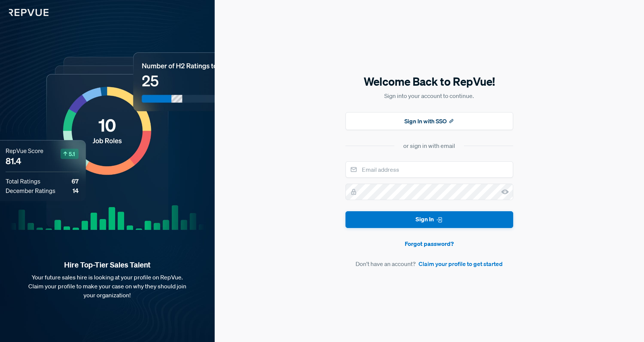 This screenshot has width=644, height=342. What do you see at coordinates (107, 286) in the screenshot?
I see `p: Your future sales hire is looking at your profile on RepVue. Claim your profile to make your case...` at bounding box center [107, 286].